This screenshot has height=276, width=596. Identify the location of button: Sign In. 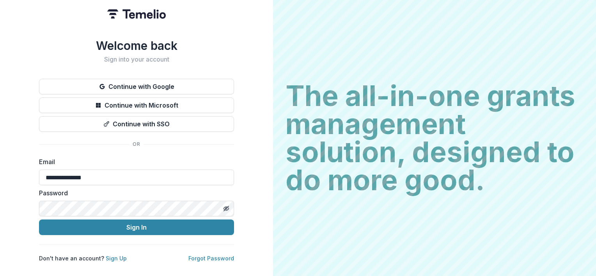
(136, 227).